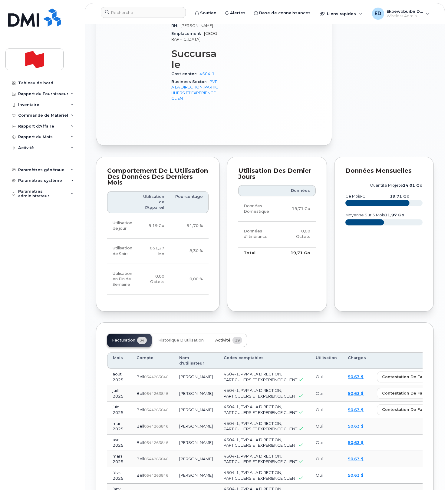 The height and width of the screenshot is (490, 448). What do you see at coordinates (357, 360) in the screenshot?
I see `th: Charges` at bounding box center [357, 360].